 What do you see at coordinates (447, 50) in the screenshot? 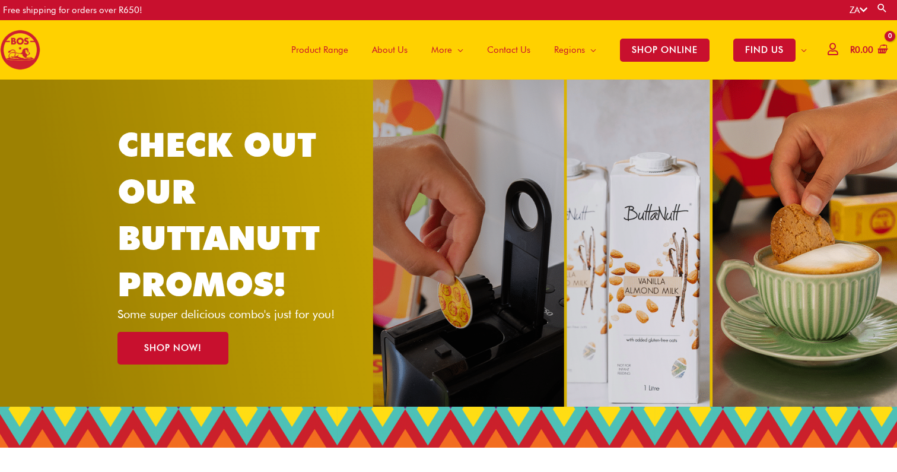
I see `a: More` at bounding box center [447, 50].